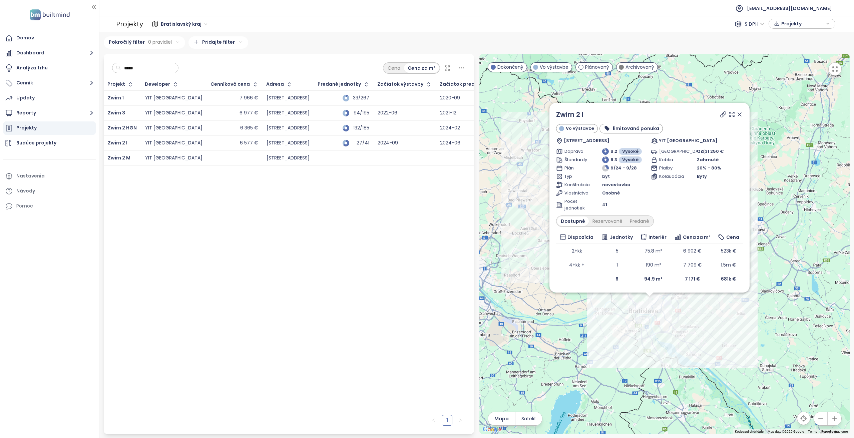 This screenshot has height=438, width=854. What do you see at coordinates (249, 113) in the screenshot?
I see `div: 6 977 €` at bounding box center [249, 113].